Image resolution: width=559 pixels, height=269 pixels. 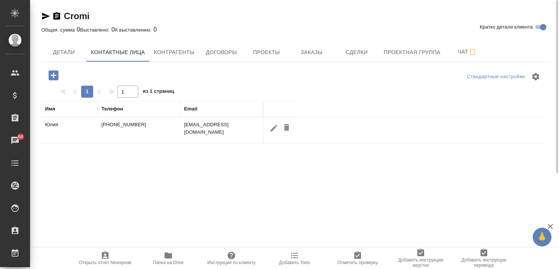 What do you see at coordinates (358, 259) in the screenshot?
I see `button: Отметить проверку` at bounding box center [358, 259].